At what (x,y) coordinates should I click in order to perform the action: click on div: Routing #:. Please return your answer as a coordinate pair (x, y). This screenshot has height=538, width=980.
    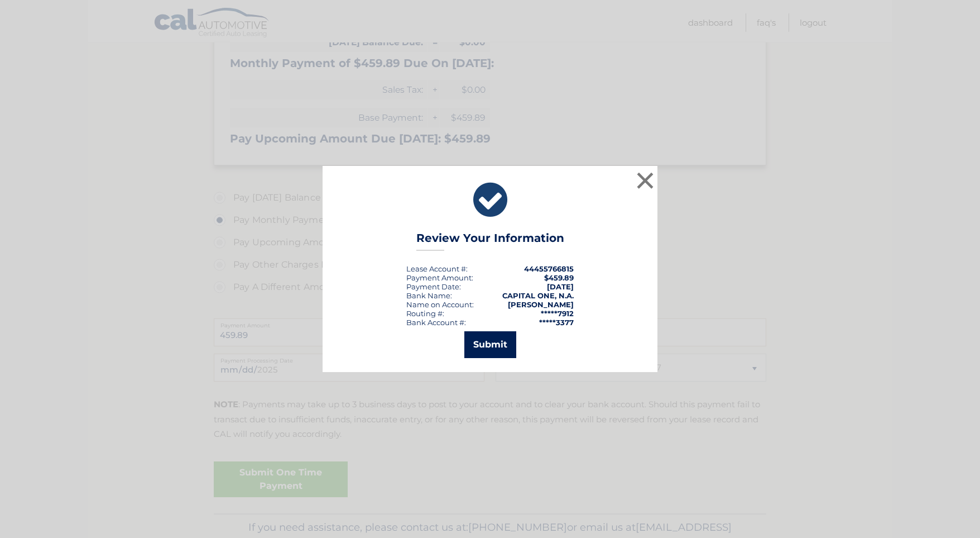
    Looking at the image, I should click on (425, 313).